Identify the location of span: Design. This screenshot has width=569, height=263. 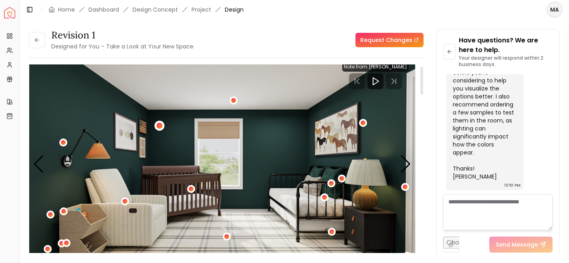
(234, 10).